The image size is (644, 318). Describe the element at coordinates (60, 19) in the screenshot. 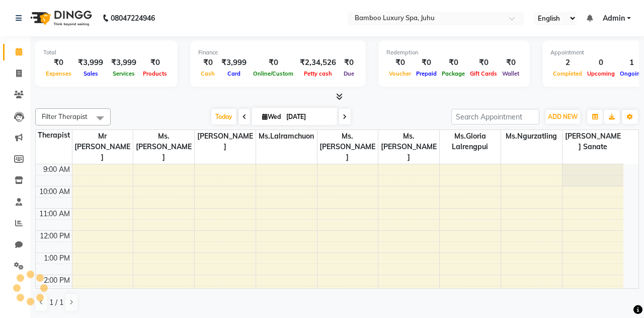

I see `img: logo` at that location.